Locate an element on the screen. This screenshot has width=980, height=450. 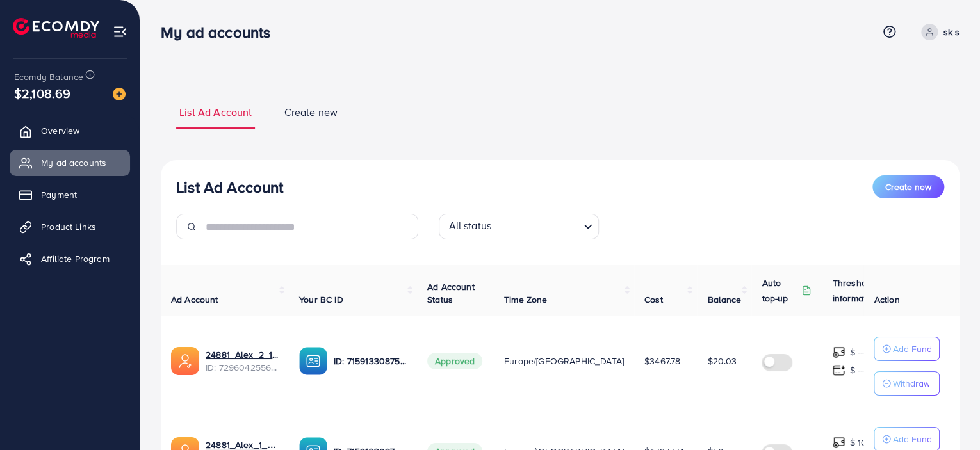
img: logo is located at coordinates (56, 28).